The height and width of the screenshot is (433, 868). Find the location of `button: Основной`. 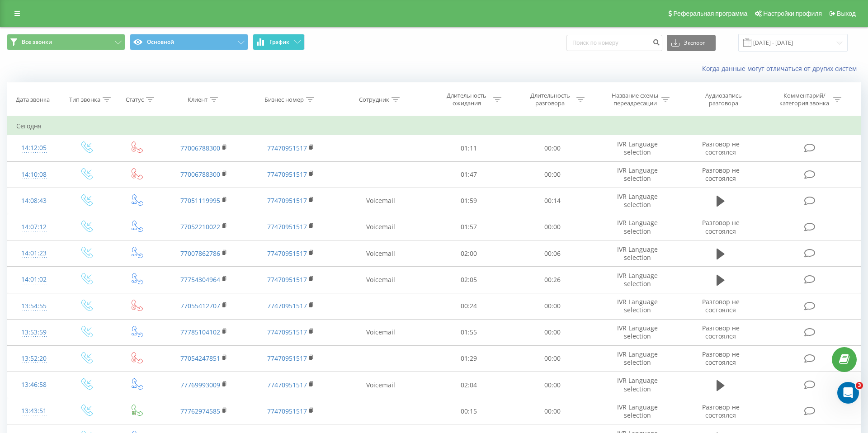

button: Основной is located at coordinates (189, 42).